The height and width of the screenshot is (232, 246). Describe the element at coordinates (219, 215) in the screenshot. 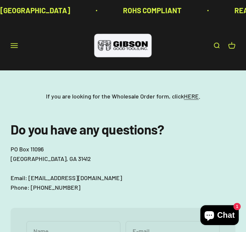

I see `inbox-online-store-chat: Shopify online store chat` at that location.